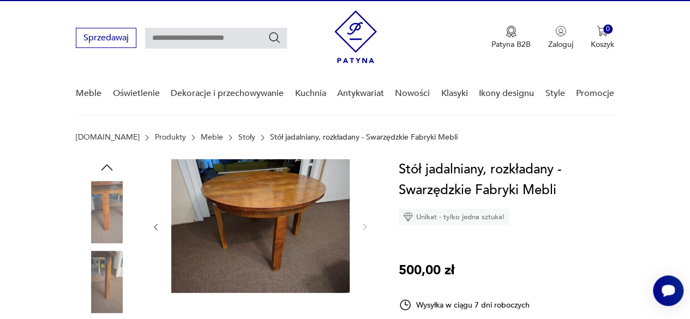 The width and height of the screenshot is (690, 319). What do you see at coordinates (595, 93) in the screenshot?
I see `a: Promocje` at bounding box center [595, 93].